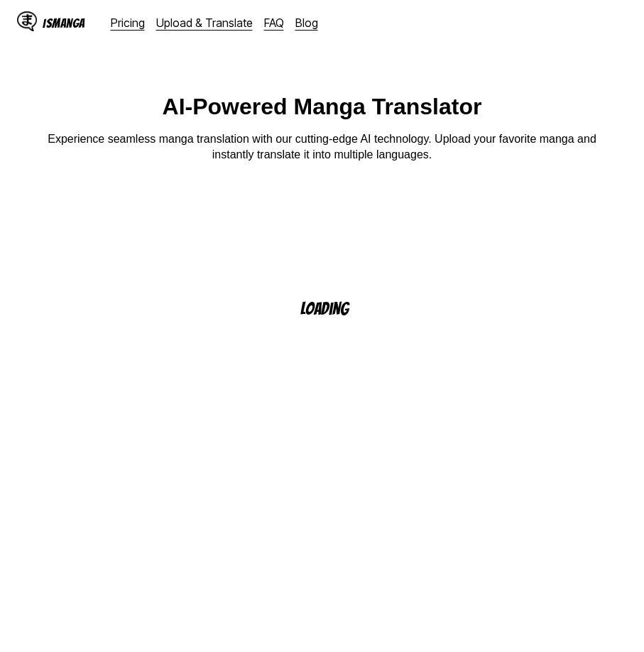 This screenshot has width=644, height=652. What do you see at coordinates (128, 23) in the screenshot?
I see `a: Pricing` at bounding box center [128, 23].